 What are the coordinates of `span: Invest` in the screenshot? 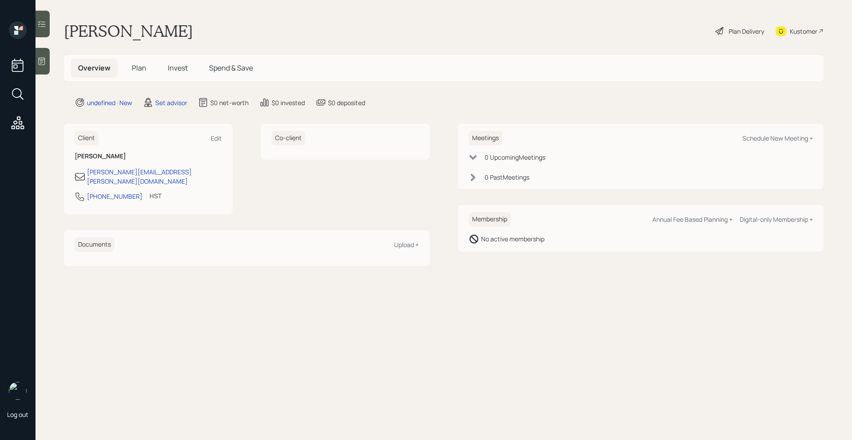 It's located at (178, 68).